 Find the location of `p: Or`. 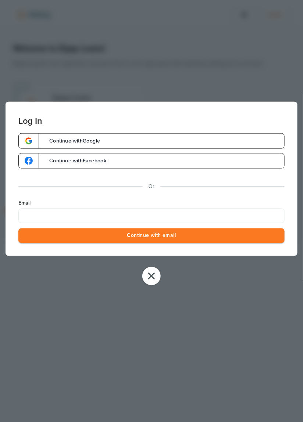

p: Or is located at coordinates (151, 186).